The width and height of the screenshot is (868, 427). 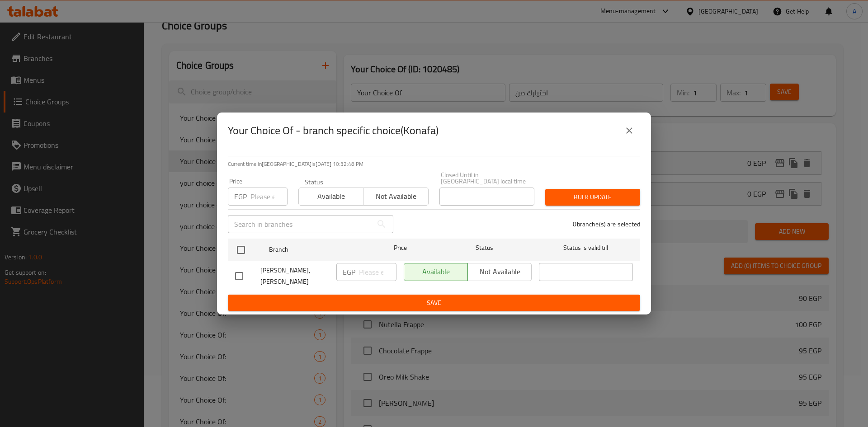 I want to click on span: Bulk update, so click(x=593, y=197).